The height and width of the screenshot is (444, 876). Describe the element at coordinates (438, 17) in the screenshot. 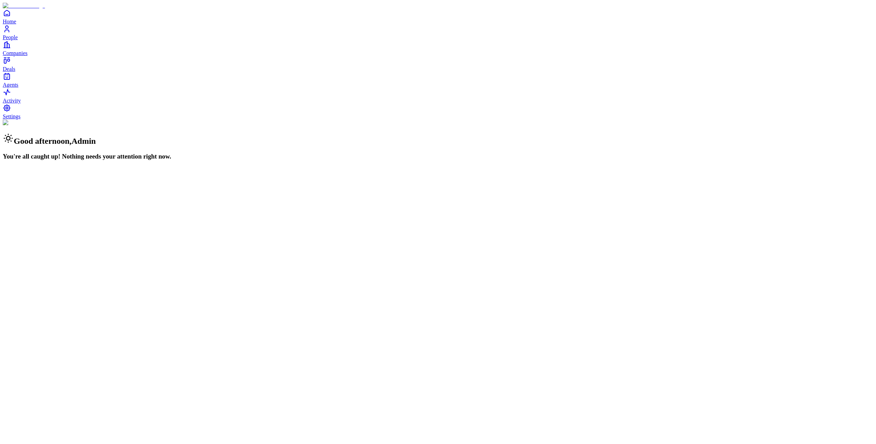

I see `a: Home` at that location.